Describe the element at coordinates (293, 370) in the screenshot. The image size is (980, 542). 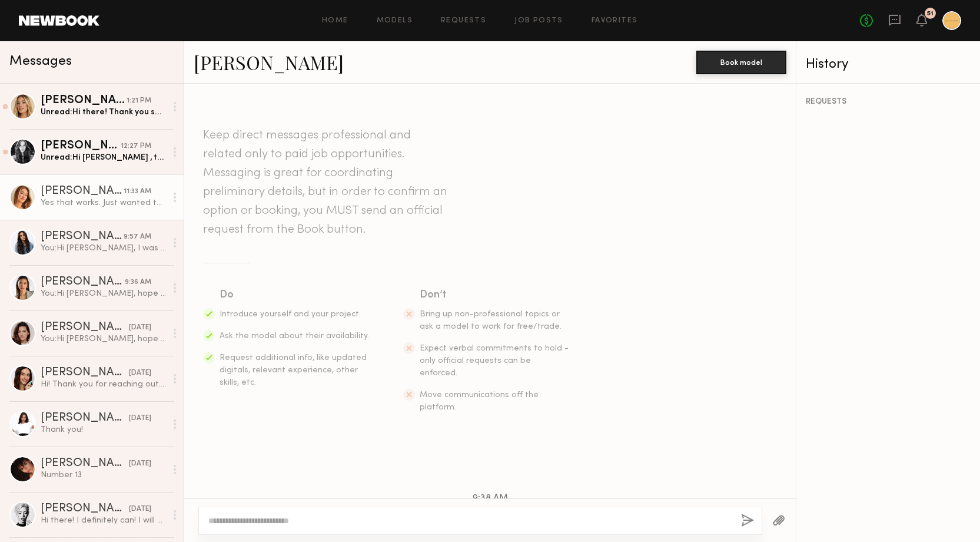
I see `span: Request additional info, like updated digitals, relevant experience, other skills, etc.` at that location.